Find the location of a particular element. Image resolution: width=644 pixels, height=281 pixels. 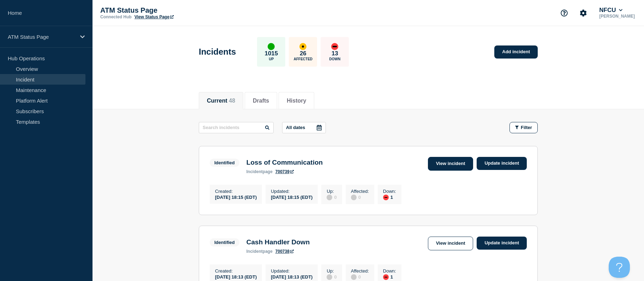

p: Down is located at coordinates (335, 59).